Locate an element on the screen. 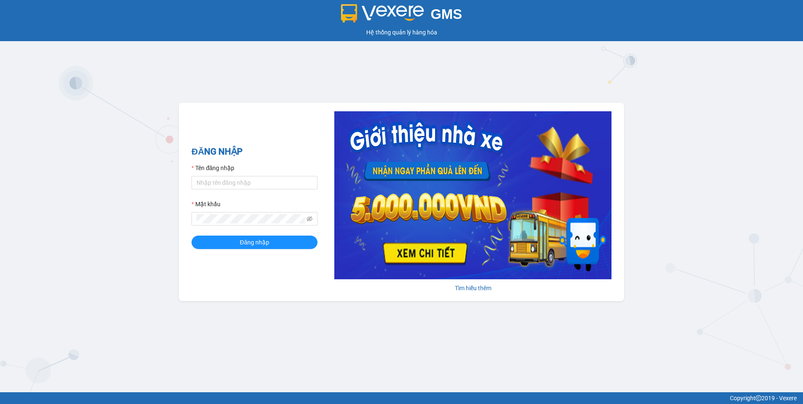 The height and width of the screenshot is (404, 803). div: Tìm hiểu thêm is located at coordinates (473, 288).